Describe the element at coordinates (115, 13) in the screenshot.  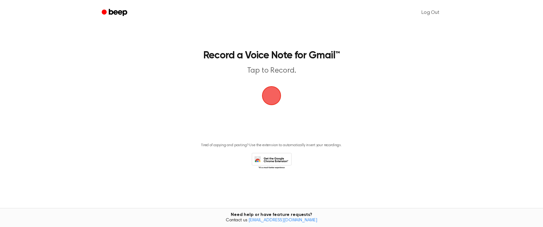
I see `a: Beep` at that location.